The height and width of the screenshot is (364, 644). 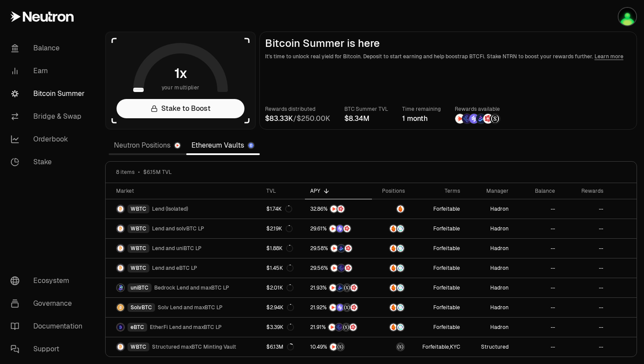 What do you see at coordinates (283, 268) in the screenshot?
I see `a: $1.45K` at bounding box center [283, 268].